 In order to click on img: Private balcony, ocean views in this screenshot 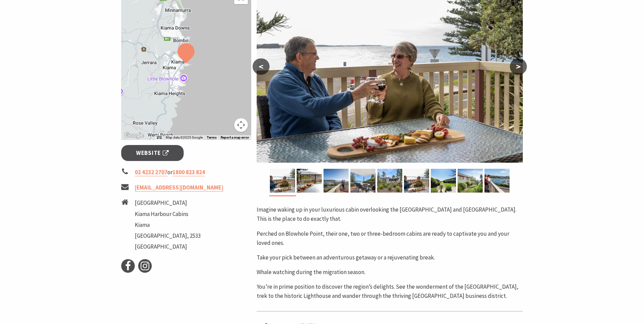, I will do `click(363, 181)`.